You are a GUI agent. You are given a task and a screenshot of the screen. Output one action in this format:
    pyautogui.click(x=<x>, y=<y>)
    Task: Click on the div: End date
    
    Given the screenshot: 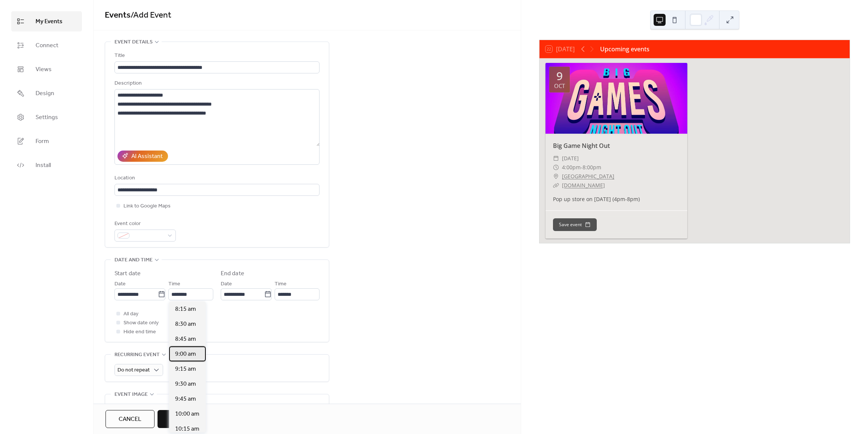 What is the action you would take?
    pyautogui.click(x=232, y=274)
    